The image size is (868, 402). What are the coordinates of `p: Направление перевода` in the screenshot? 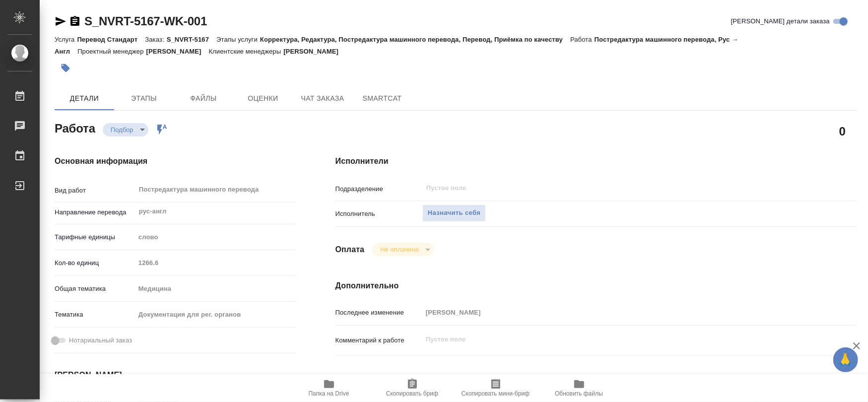 It's located at (95, 212).